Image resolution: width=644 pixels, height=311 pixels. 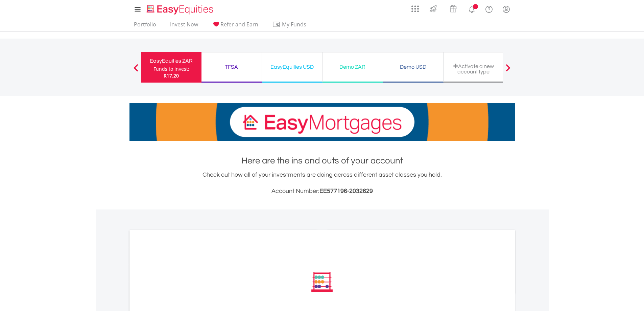 I want to click on img: thrive-v2.svg, so click(x=433, y=9).